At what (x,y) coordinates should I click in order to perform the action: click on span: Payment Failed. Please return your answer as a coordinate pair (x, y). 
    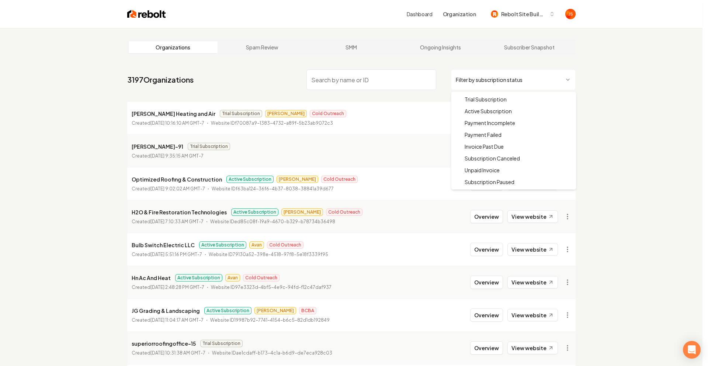
    Looking at the image, I should click on (483, 135).